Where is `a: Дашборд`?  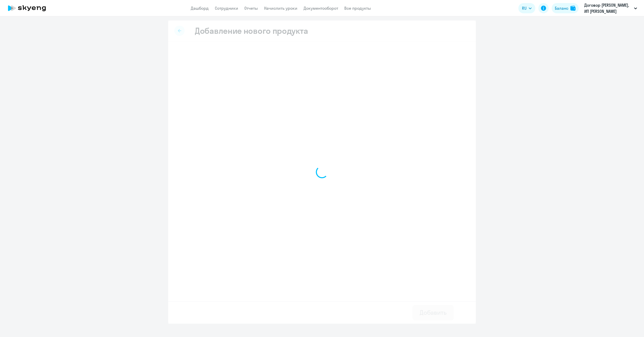
a: Дашборд is located at coordinates (199, 8).